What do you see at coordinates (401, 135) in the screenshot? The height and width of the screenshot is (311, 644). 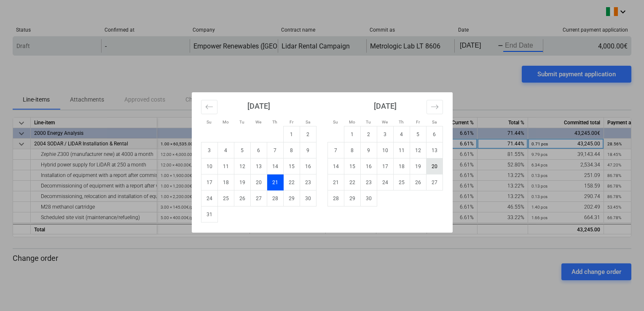 I see `td: Choose Thursday, September 4, 2025 as your check-out date. It's available.` at bounding box center [401, 135].